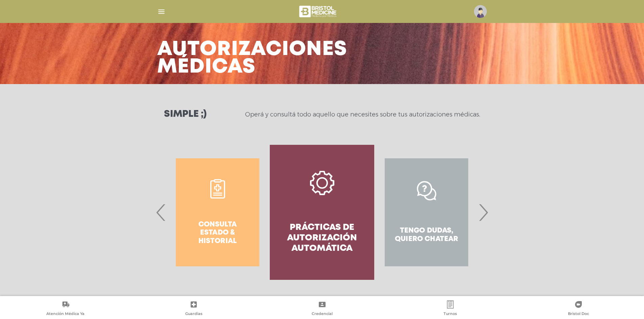  Describe the element at coordinates (252, 58) in the screenshot. I see `h3: Autorizaciones médicas` at that location.